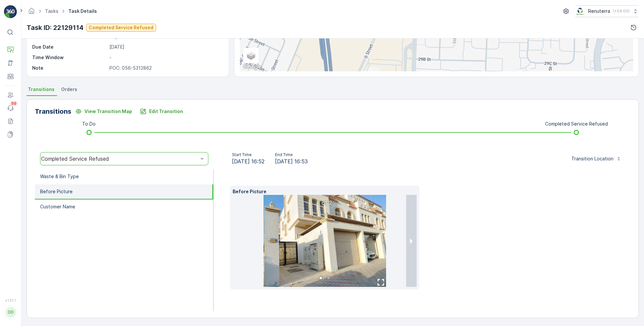  I want to click on p: ( +04:00 ), so click(621, 11).